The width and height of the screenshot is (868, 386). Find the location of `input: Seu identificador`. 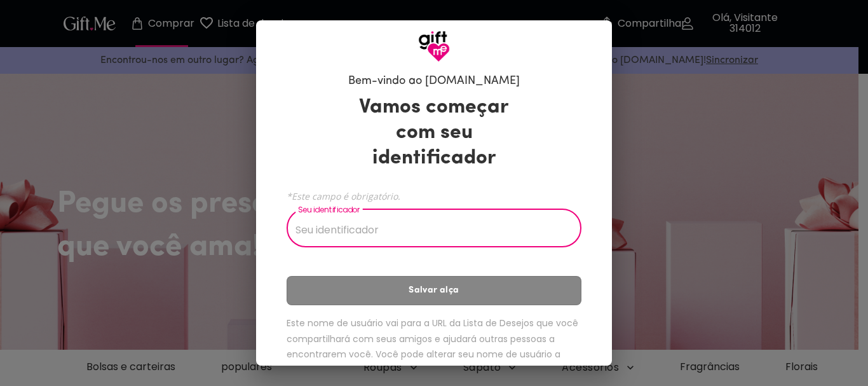

input: Seu identificador is located at coordinates (428, 229).